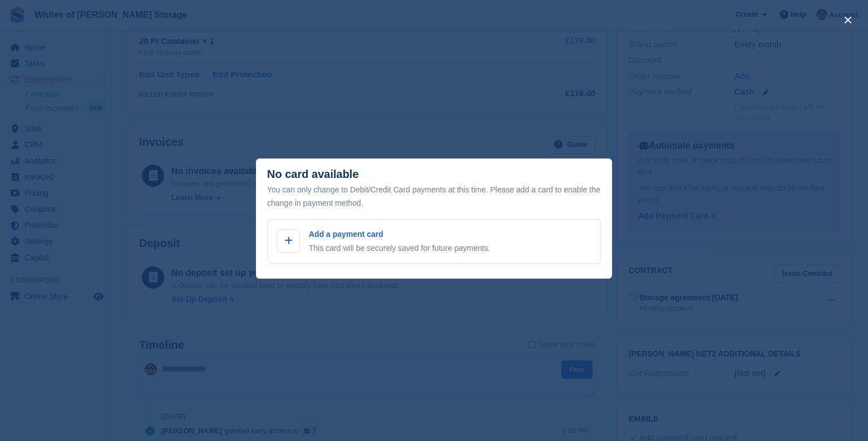 This screenshot has height=441, width=868. Describe the element at coordinates (400, 248) in the screenshot. I see `p: This card will be securely saved for future payments.` at that location.